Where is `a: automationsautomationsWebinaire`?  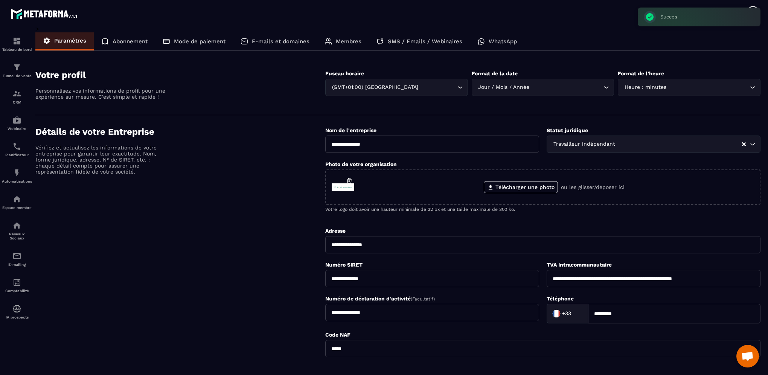 a: automationsautomationsWebinaire is located at coordinates (17, 123).